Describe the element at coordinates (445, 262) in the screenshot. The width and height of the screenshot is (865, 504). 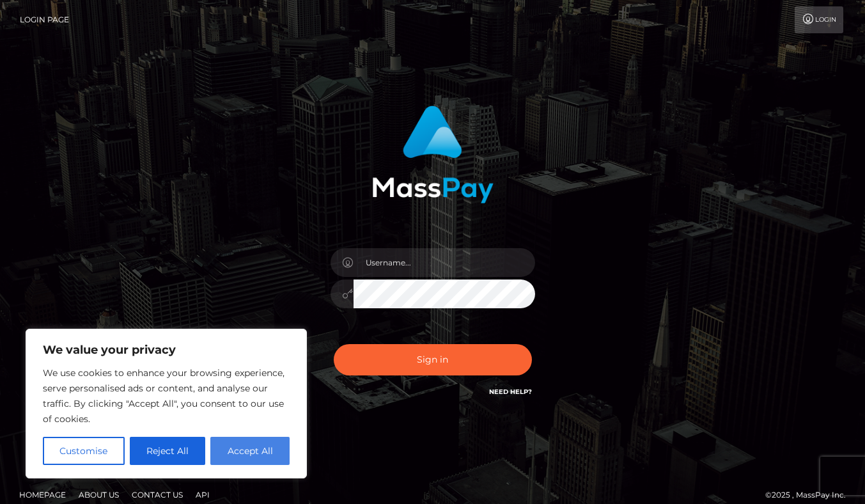
I see `input: Username...` at that location.